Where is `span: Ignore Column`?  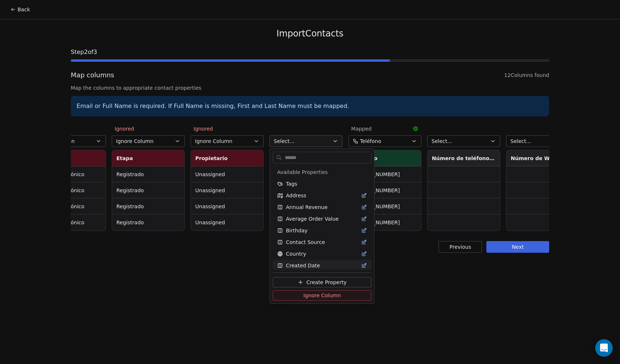 span: Ignore Column is located at coordinates (322, 296).